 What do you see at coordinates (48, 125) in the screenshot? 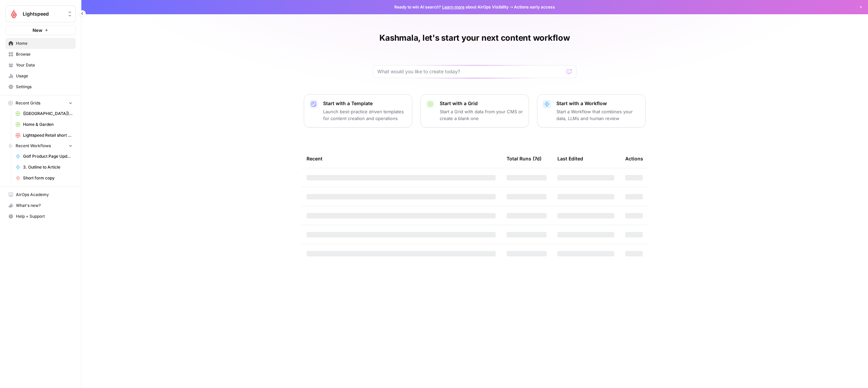
I see `span: Home & Garden` at bounding box center [48, 125].